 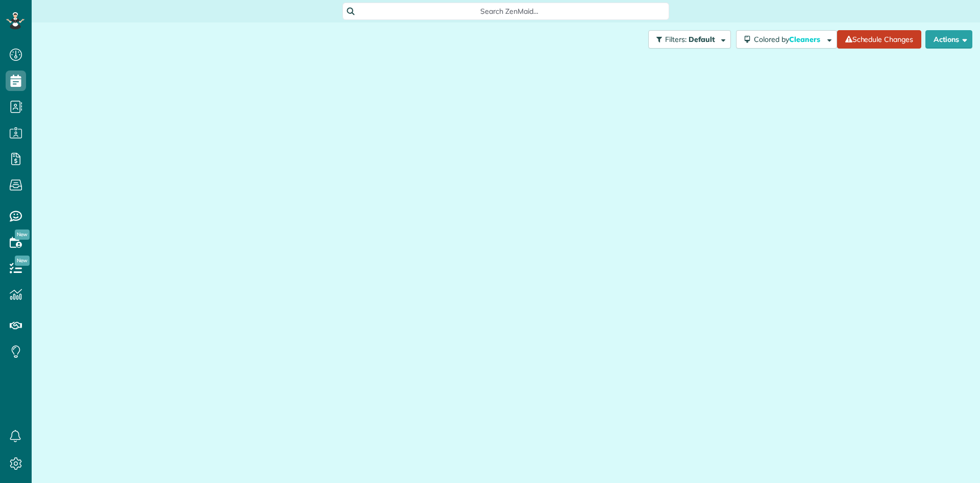 What do you see at coordinates (676, 39) in the screenshot?
I see `span: Filters:` at bounding box center [676, 39].